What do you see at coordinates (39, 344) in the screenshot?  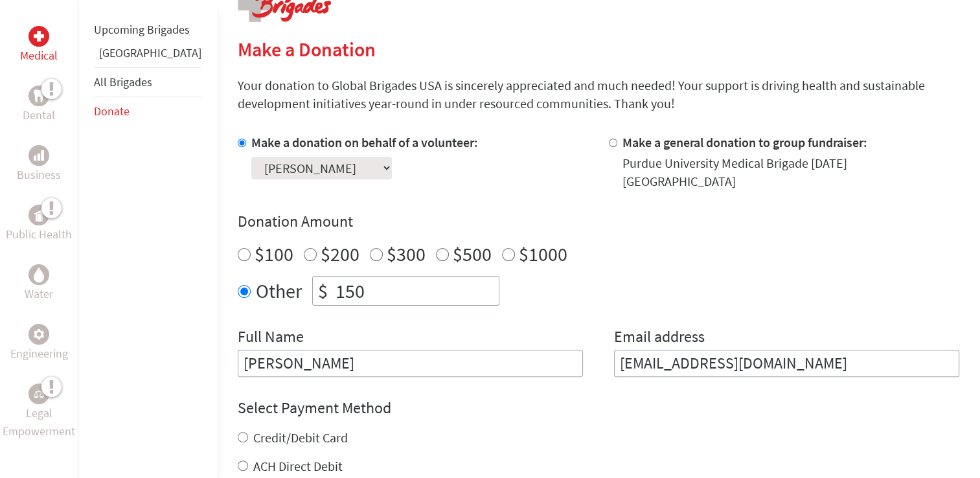 I see `a: EngineeringEngineering` at bounding box center [39, 344].